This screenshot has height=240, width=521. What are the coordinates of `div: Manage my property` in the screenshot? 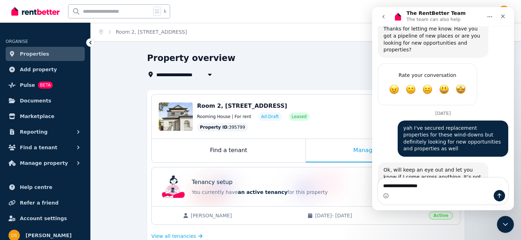 It's located at (383, 151).